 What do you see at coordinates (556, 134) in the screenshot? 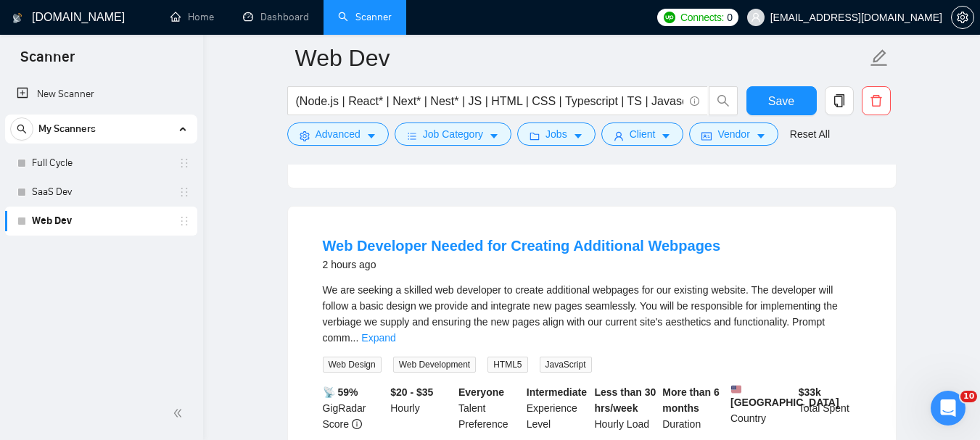
I see `button: folderJobscaret-down` at bounding box center [556, 134].